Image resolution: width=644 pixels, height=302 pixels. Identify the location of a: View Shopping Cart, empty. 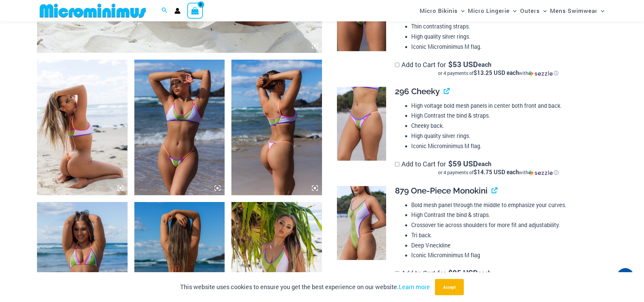
(195, 10).